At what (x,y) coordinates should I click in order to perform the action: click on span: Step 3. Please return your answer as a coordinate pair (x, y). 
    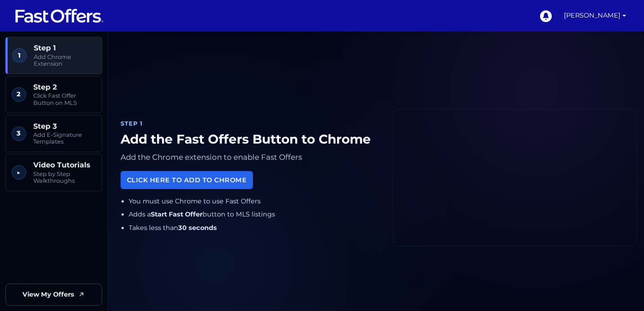
    Looking at the image, I should click on (64, 126).